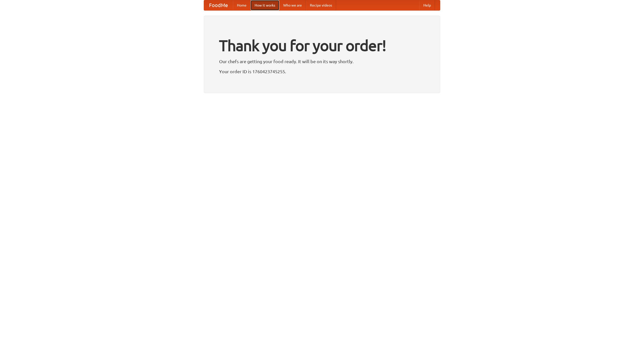  What do you see at coordinates (322, 46) in the screenshot?
I see `h1: Thank you for your order!` at bounding box center [322, 46].